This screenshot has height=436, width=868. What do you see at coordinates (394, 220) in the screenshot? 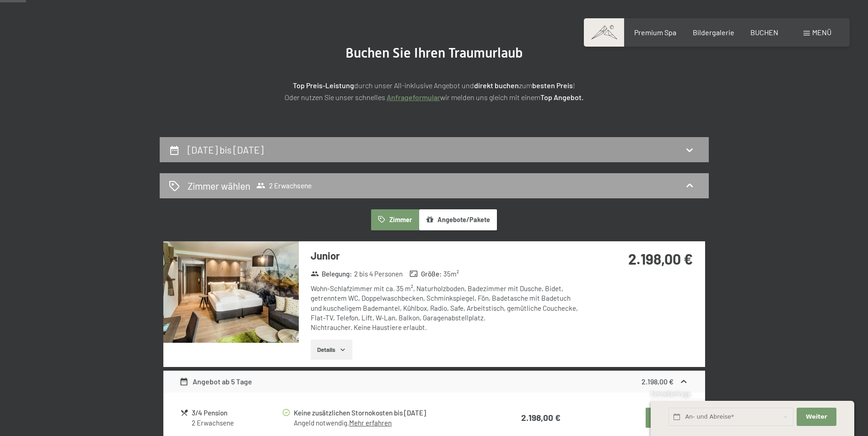
I see `button: Zimmer` at bounding box center [394, 220].